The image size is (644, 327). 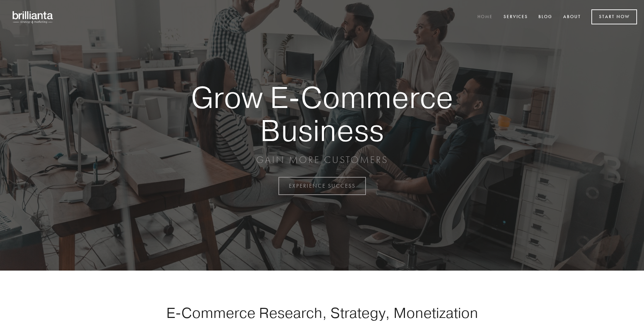 I want to click on h1: E-Commerce Research, Strategy, Monetization, so click(x=322, y=313).